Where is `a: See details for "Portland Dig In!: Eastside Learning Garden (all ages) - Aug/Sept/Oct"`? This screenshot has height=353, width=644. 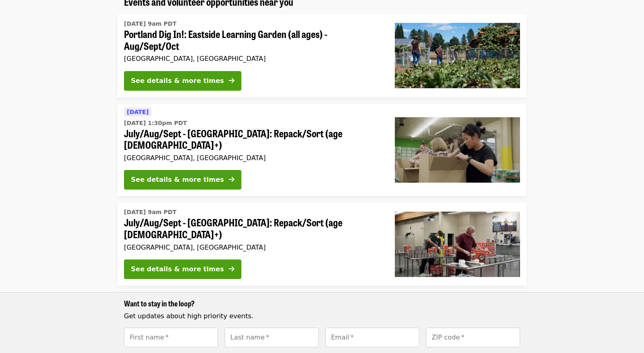
a: See details for "Portland Dig In!: Eastside Learning Garden (all ages) - Aug/Sept/Oct" is located at coordinates (322, 55).